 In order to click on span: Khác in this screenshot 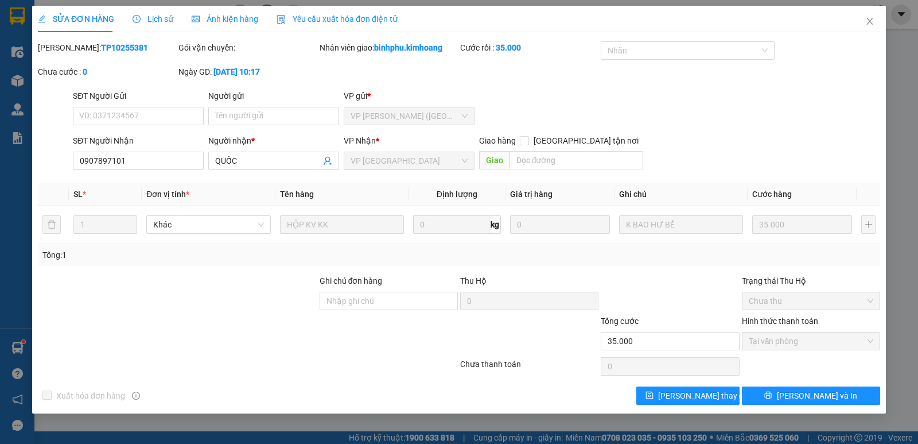, I will do `click(208, 224)`.